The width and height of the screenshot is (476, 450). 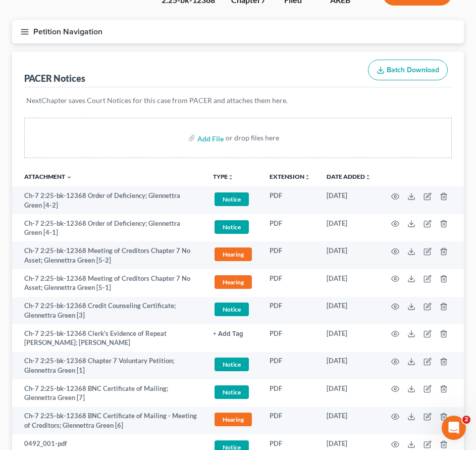 I want to click on td: Ch-7 2:25-bk-12368 BNC Certificate of Mailing; Glennettra Green [7], so click(x=109, y=393).